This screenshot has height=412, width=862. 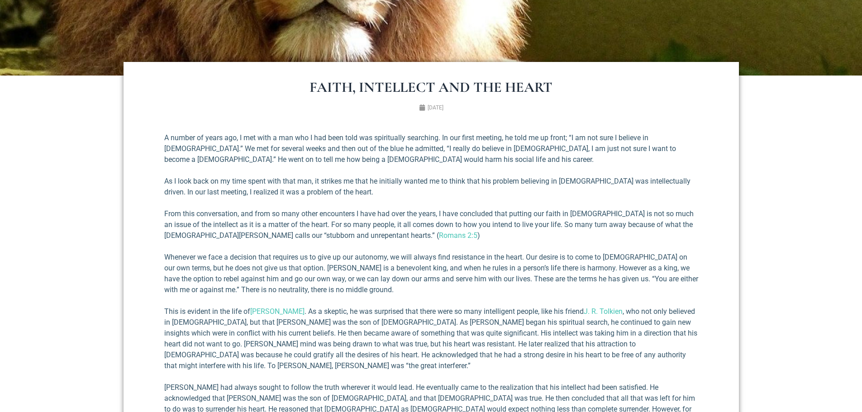 What do you see at coordinates (603, 311) in the screenshot?
I see `a: J. R. Tolkien` at bounding box center [603, 311].